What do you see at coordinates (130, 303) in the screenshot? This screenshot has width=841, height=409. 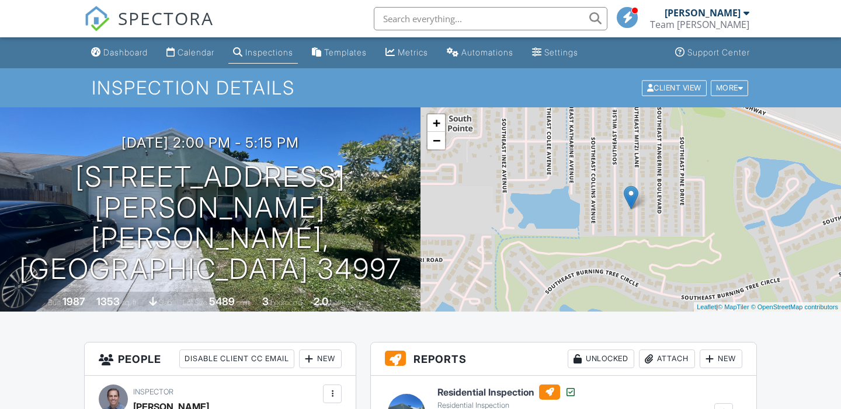 I see `span: sq. ft.` at bounding box center [130, 303].